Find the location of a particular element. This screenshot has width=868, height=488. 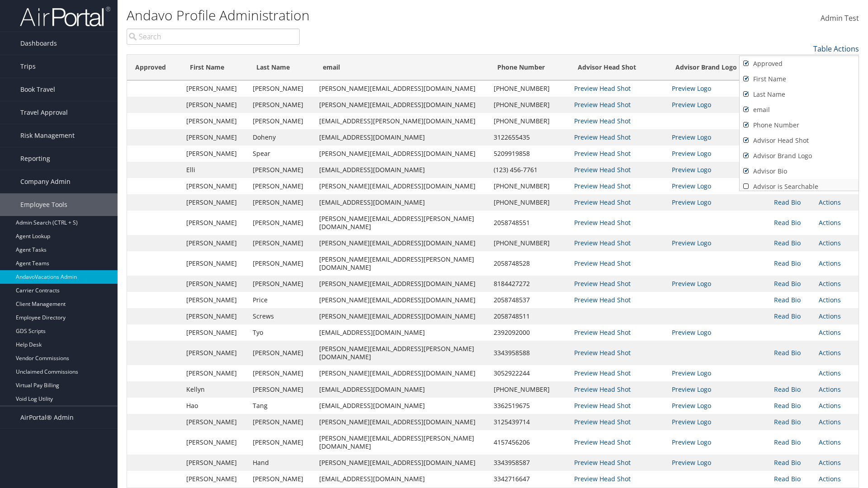

a: Advisor Bio is located at coordinates (799, 171).